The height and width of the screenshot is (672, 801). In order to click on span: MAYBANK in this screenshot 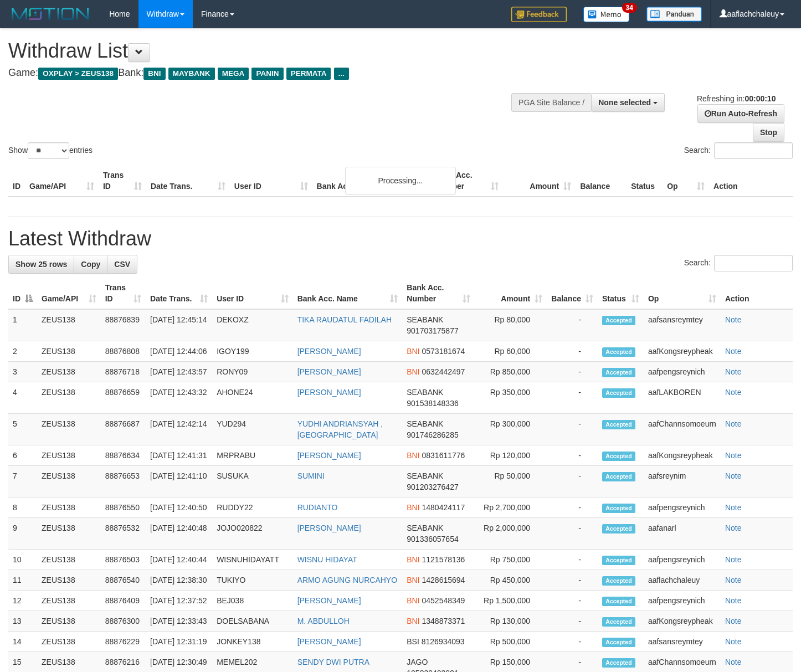, I will do `click(191, 73)`.